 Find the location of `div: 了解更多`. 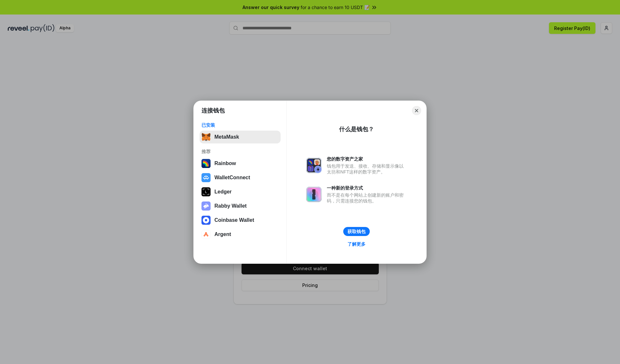

div: 了解更多 is located at coordinates (356, 244).